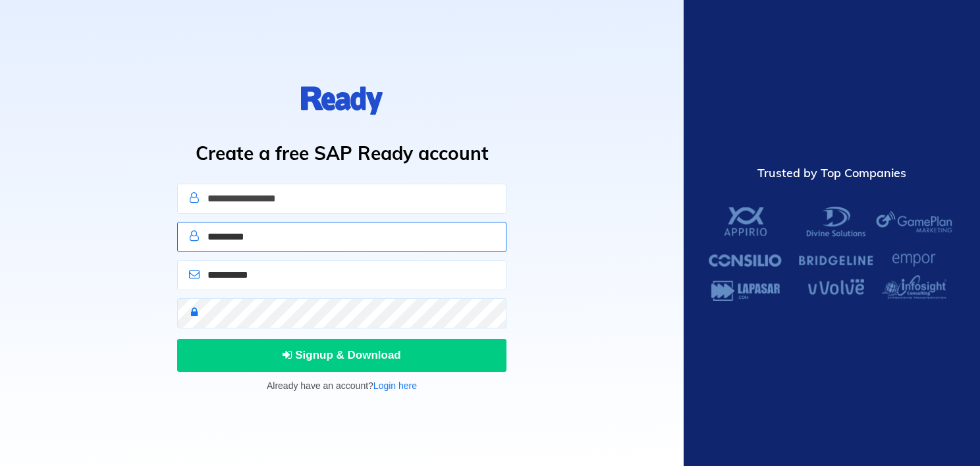 This screenshot has height=466, width=980. What do you see at coordinates (832, 173) in the screenshot?
I see `div: Trusted by Top Companies` at bounding box center [832, 173].